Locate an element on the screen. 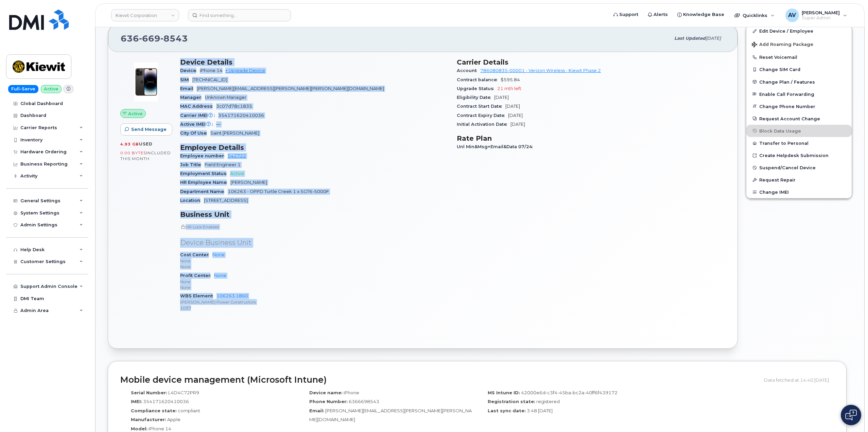 This screenshot has height=432, width=868. a: Edit Device / Employee is located at coordinates (799, 31).